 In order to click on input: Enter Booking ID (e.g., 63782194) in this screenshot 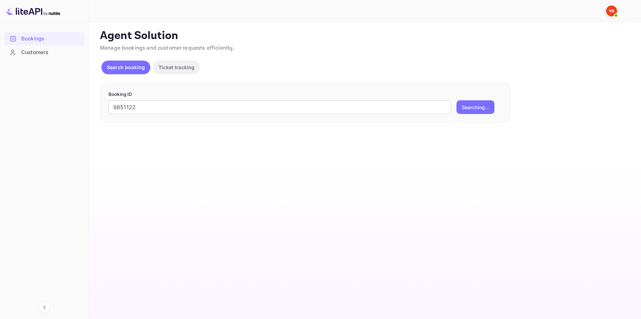, I will do `click(280, 107)`.